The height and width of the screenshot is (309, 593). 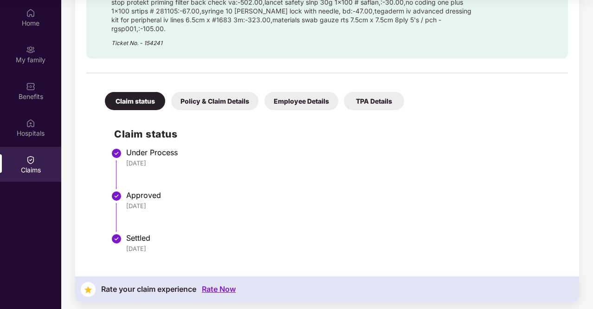 What do you see at coordinates (215, 101) in the screenshot?
I see `div: Policy & Claim Details` at bounding box center [215, 101].